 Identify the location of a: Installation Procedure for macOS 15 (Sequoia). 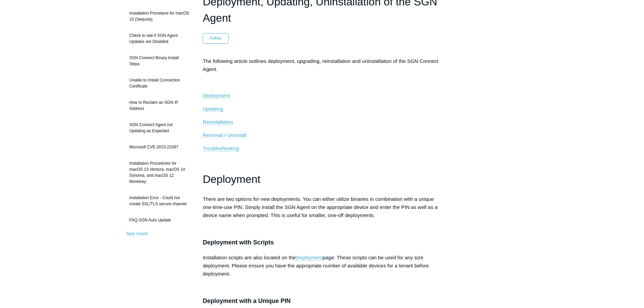
(159, 16).